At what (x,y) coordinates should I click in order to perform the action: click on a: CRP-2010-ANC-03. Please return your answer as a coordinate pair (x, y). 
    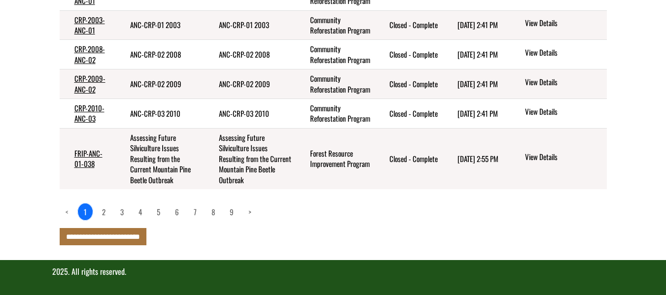
    Looking at the image, I should click on (89, 113).